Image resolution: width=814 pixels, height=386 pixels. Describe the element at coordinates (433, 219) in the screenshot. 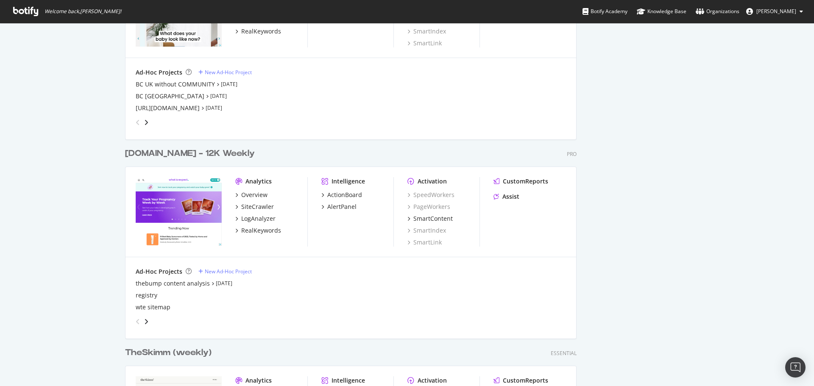

I see `div: SmartContent` at that location.